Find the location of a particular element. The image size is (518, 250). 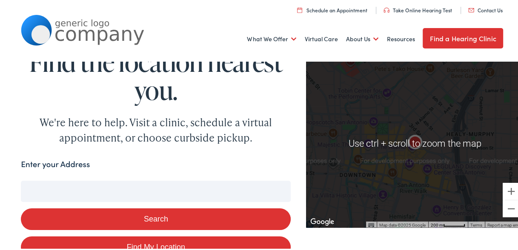

a: Find a Hearing Clinic is located at coordinates (463, 37).